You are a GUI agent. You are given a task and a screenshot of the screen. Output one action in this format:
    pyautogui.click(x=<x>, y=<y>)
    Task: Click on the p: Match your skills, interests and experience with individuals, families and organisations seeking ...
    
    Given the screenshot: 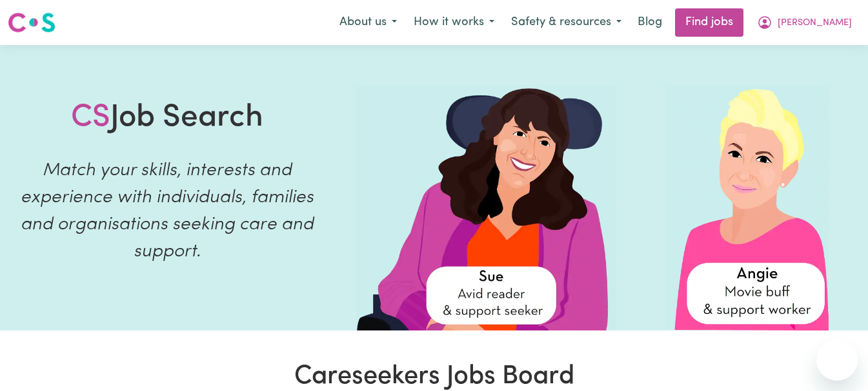 What is the action you would take?
    pyautogui.click(x=167, y=211)
    